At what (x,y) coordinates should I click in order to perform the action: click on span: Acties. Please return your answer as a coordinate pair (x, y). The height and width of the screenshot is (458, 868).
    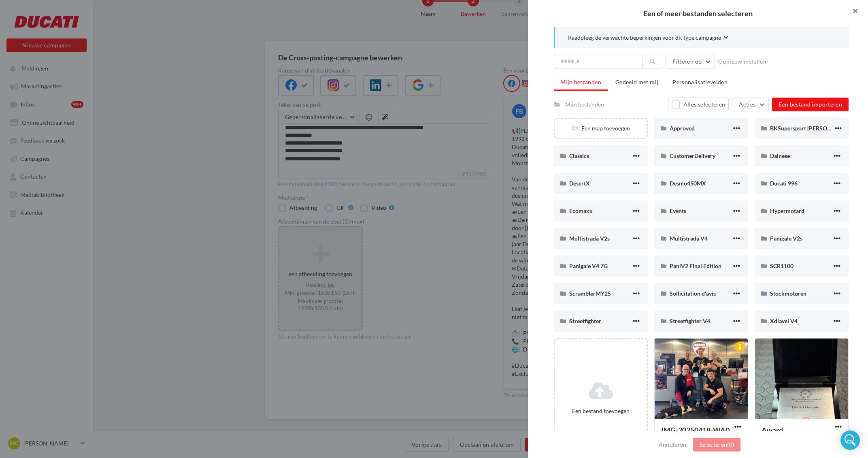
    Looking at the image, I should click on (747, 104).